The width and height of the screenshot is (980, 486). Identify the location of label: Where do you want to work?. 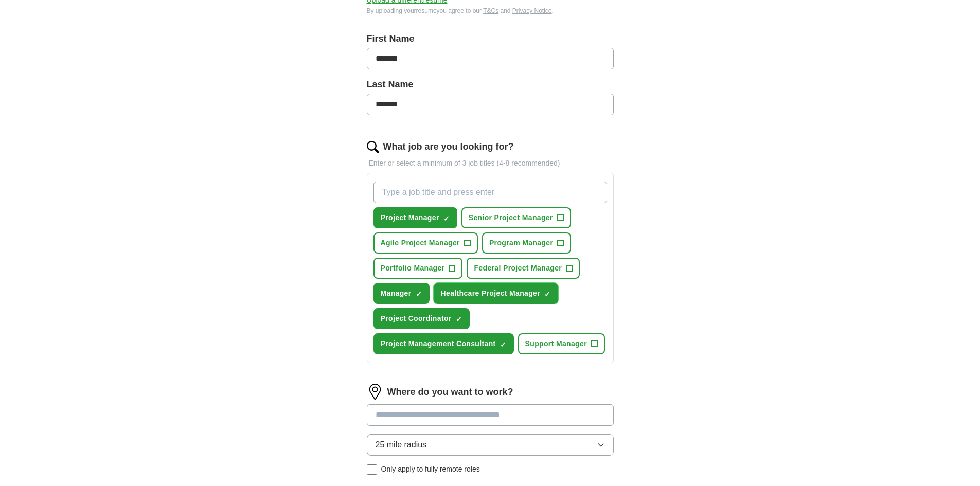
(450, 392).